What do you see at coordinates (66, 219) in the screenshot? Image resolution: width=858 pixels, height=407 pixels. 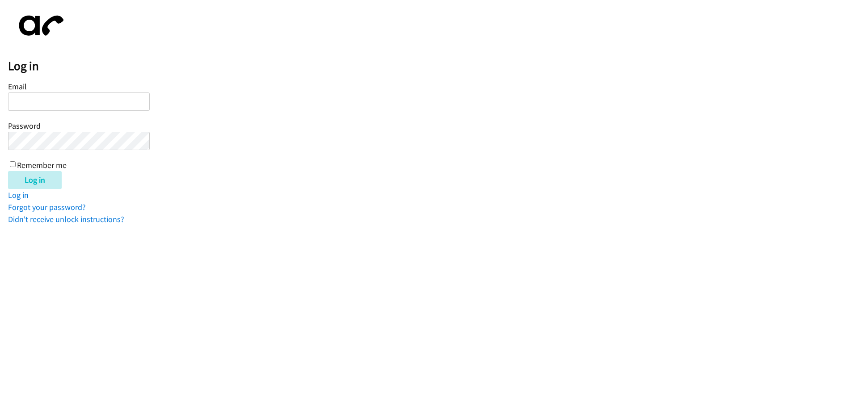 I see `a: Didn't receive unlock instructions?` at bounding box center [66, 219].